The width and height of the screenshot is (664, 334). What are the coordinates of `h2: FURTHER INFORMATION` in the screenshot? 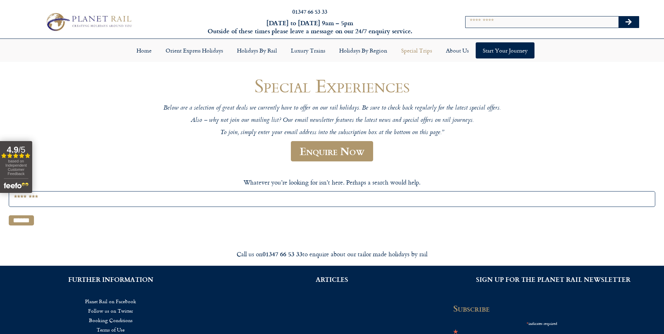 It's located at (111, 279).